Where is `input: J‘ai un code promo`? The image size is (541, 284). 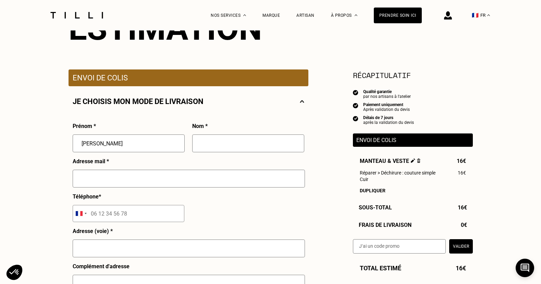
input: J‘ai un code promo is located at coordinates (399, 247).